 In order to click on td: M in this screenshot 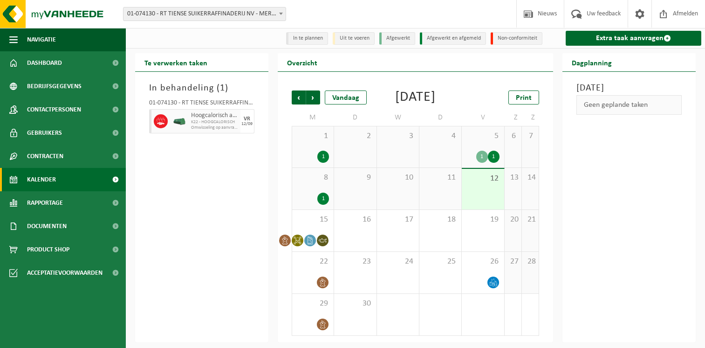, I will do `click(313, 117)`.